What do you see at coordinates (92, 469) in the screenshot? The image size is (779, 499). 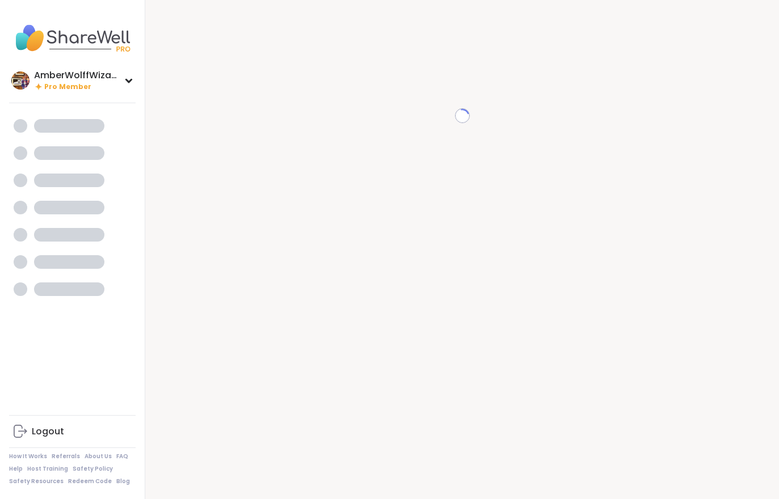 I see `a: Safety Policy` at bounding box center [92, 469].